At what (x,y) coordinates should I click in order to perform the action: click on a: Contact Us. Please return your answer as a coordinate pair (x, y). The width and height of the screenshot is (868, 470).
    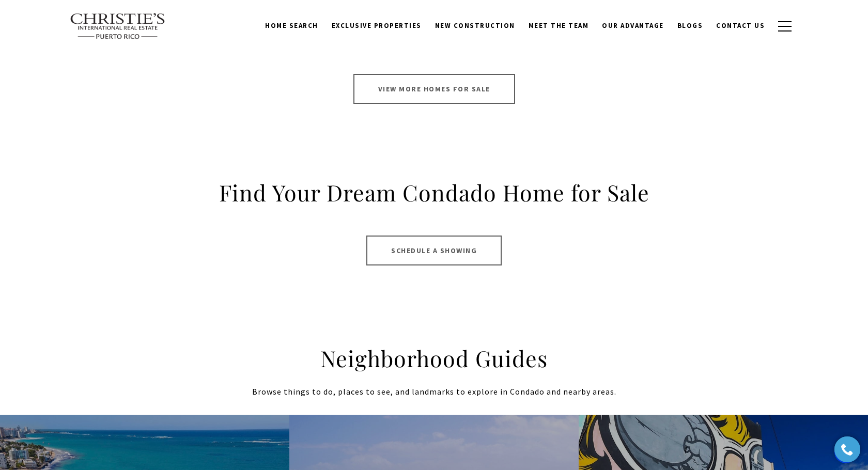
    Looking at the image, I should click on (740, 26).